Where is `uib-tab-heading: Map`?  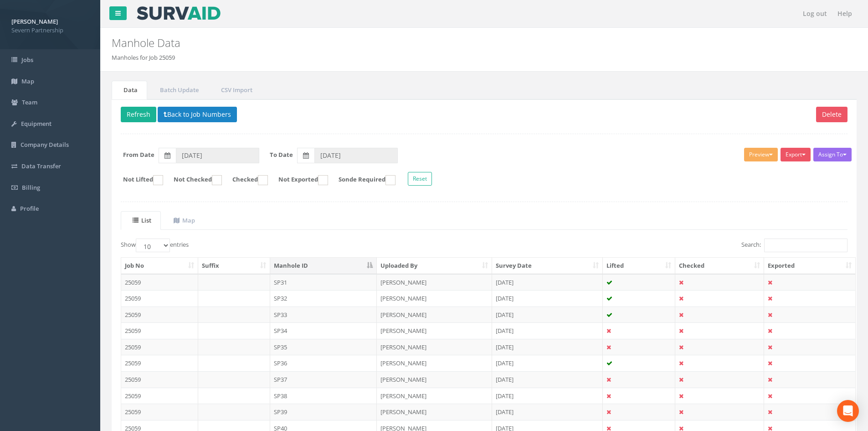
uib-tab-heading: Map is located at coordinates (184, 220).